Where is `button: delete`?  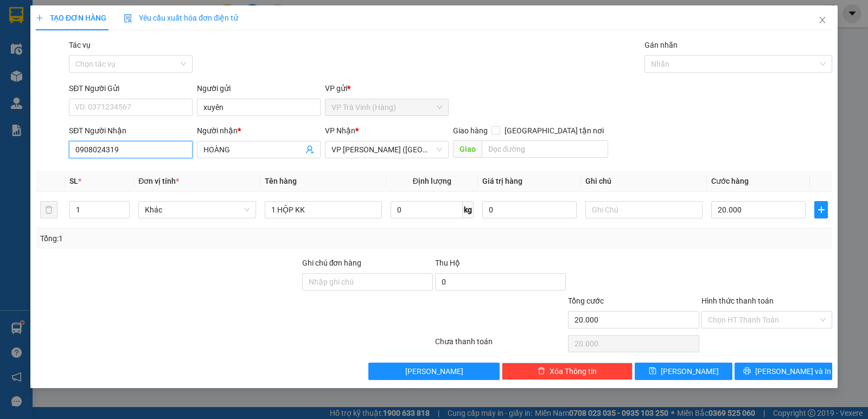 button: delete is located at coordinates (49, 210).